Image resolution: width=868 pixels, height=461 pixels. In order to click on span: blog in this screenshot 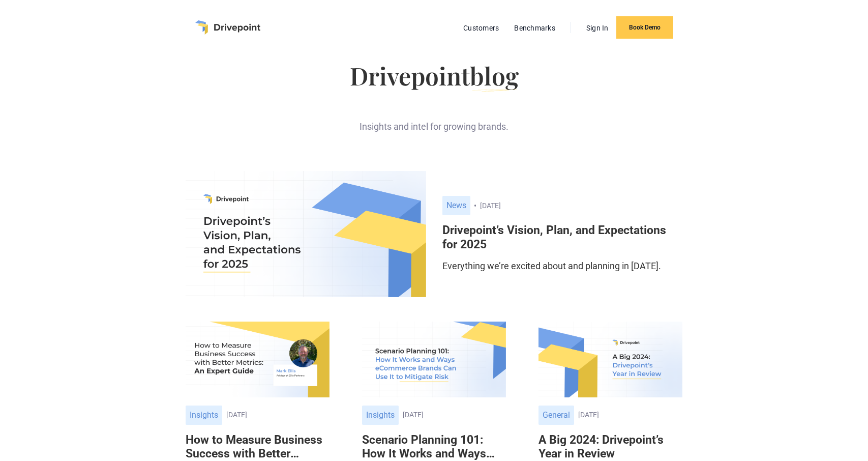, I will do `click(494, 76)`.